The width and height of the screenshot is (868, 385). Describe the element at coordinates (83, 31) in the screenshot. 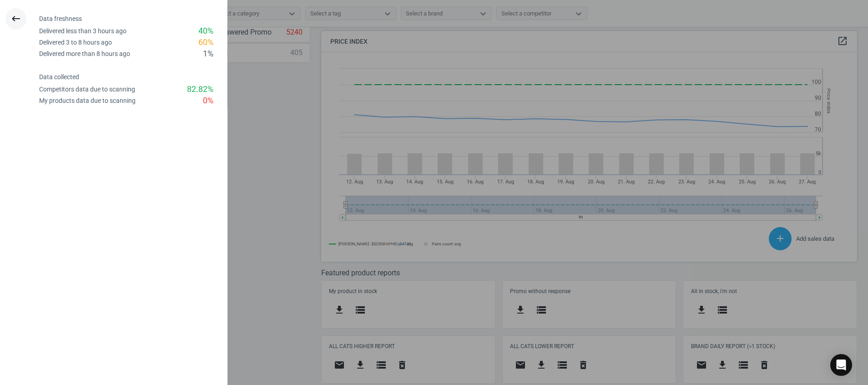

I see `div: Delivered less than 3 hours ago` at that location.